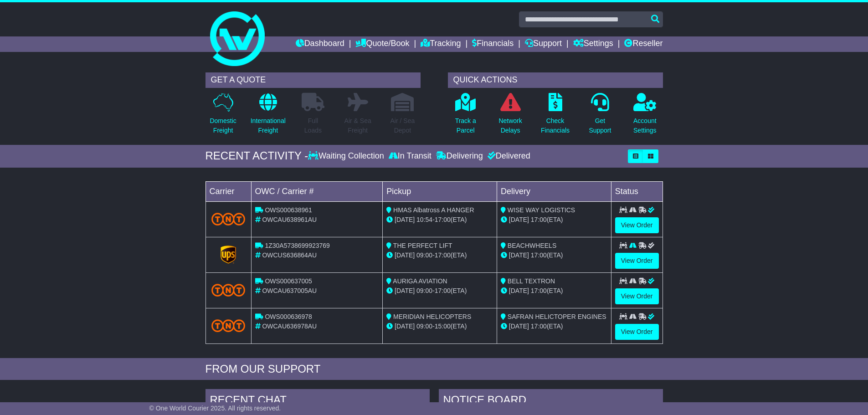 The image size is (868, 415). What do you see at coordinates (288, 317) in the screenshot?
I see `span: OWS000636978` at bounding box center [288, 317].